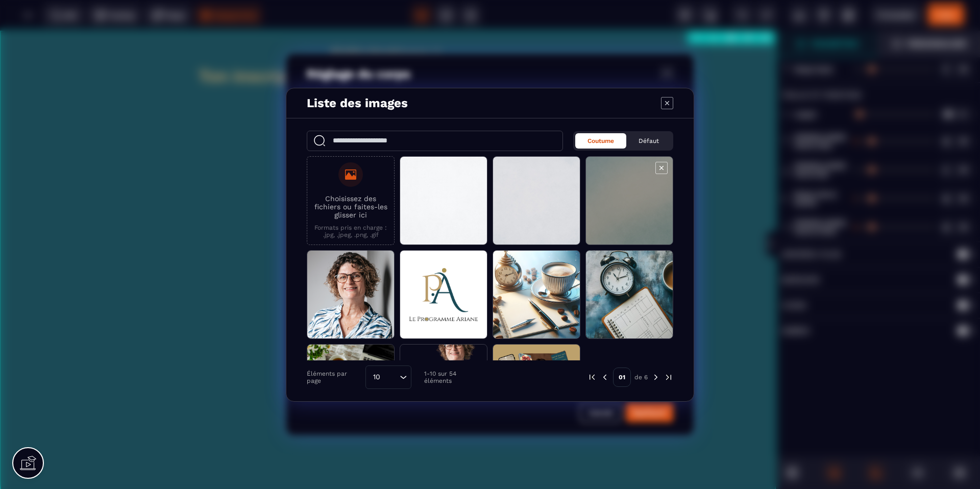  What do you see at coordinates (350, 231) in the screenshot?
I see `p: Formats pris en charge : .jpg, .jpeg, .png, .gif` at bounding box center [350, 231].